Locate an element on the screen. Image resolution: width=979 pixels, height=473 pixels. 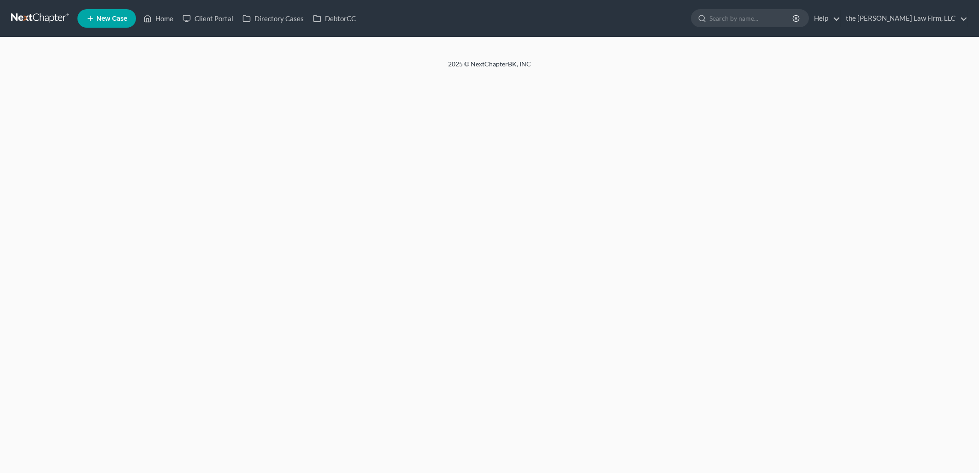
a: DebtorCC is located at coordinates (334, 18).